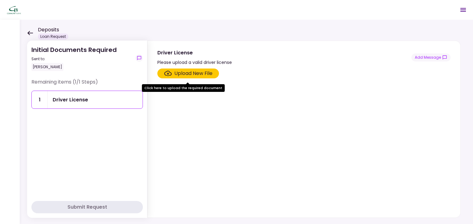 Image resolution: width=473 pixels, height=224 pixels. What do you see at coordinates (194, 62) in the screenshot?
I see `div: Please upload a valid driver license` at bounding box center [194, 62].